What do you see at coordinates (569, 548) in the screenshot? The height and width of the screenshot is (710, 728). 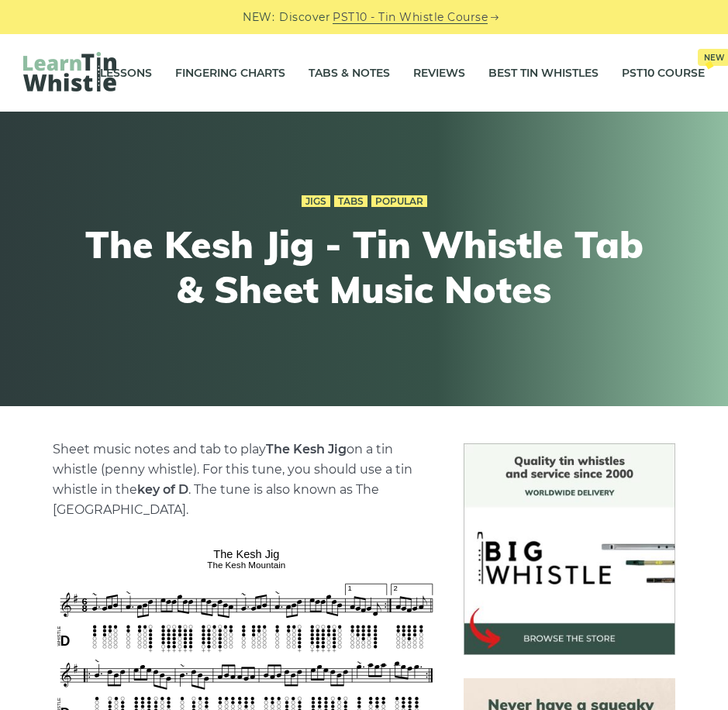 I see `img: BigWhistle Tin Whistle Store` at bounding box center [569, 548].